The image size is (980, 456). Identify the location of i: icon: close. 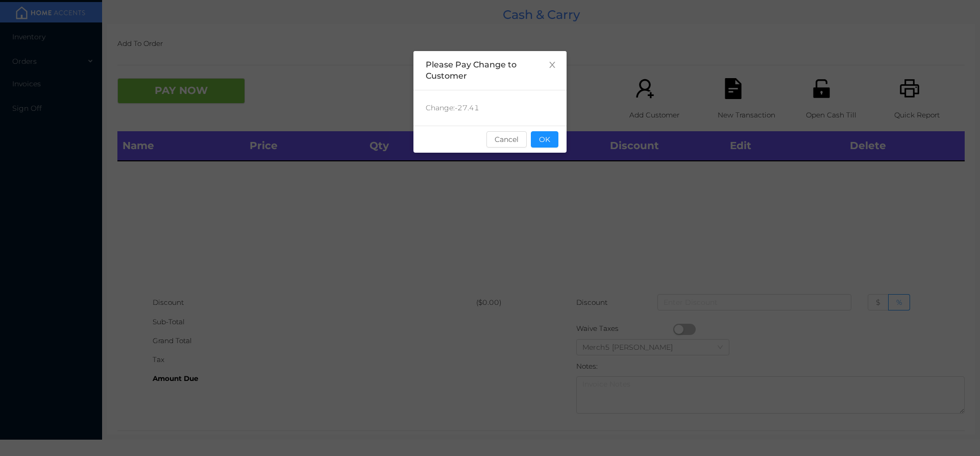
(552, 65).